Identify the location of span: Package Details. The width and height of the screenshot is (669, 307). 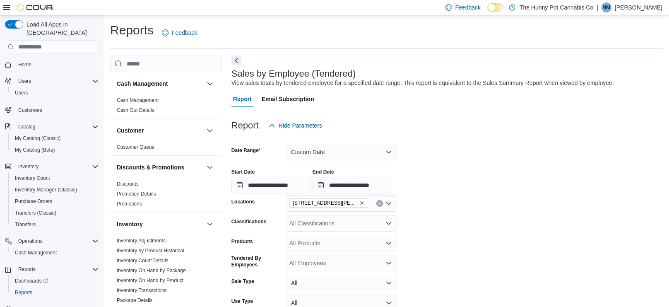
(134, 300).